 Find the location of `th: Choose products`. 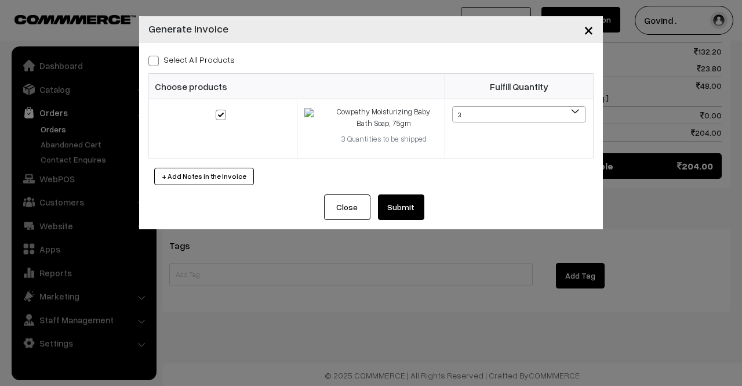

th: Choose products is located at coordinates (297, 86).